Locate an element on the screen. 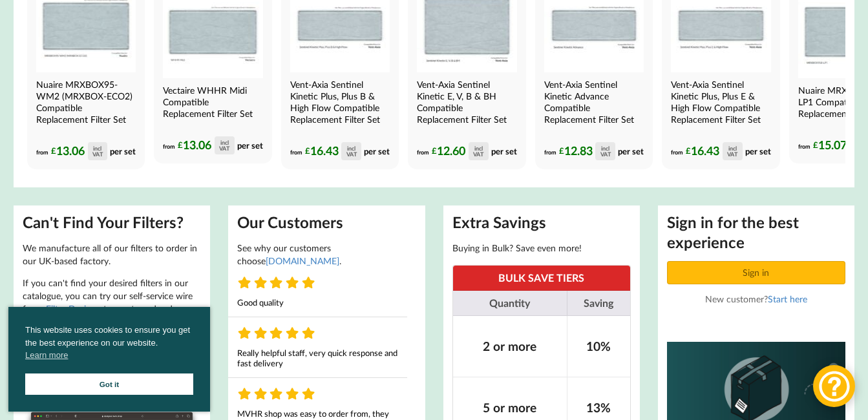  div: Select or Type Width is located at coordinates (534, 46).